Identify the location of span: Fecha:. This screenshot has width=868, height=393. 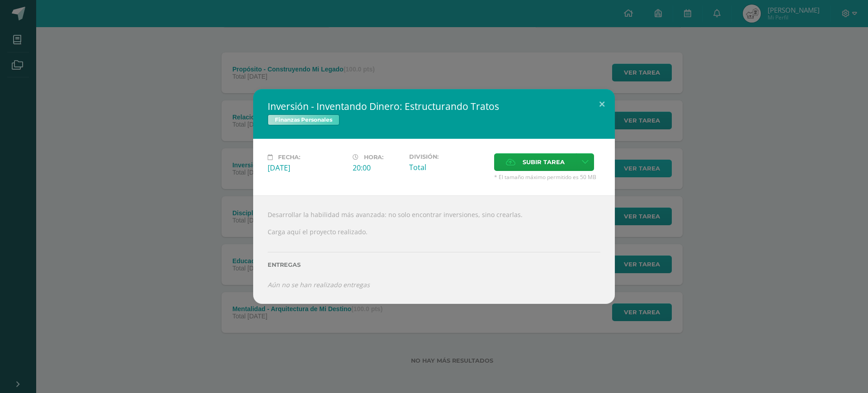
(289, 157).